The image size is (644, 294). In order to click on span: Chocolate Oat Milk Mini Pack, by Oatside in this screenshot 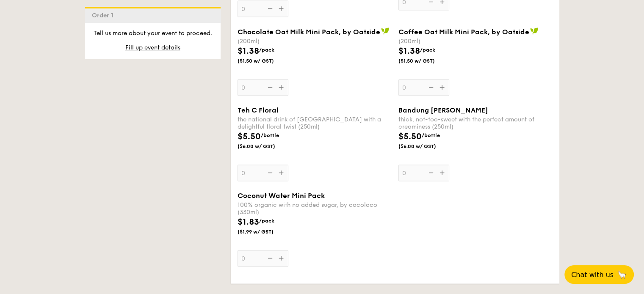, I will do `click(309, 31)`.